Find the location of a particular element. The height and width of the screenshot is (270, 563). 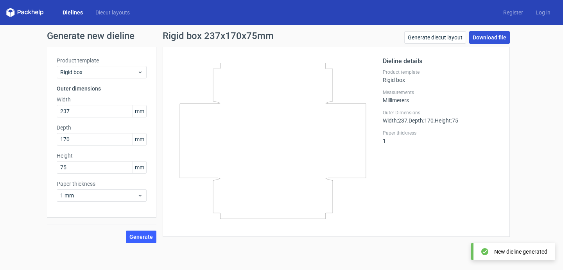

span: , Height : 75 is located at coordinates (445, 121).